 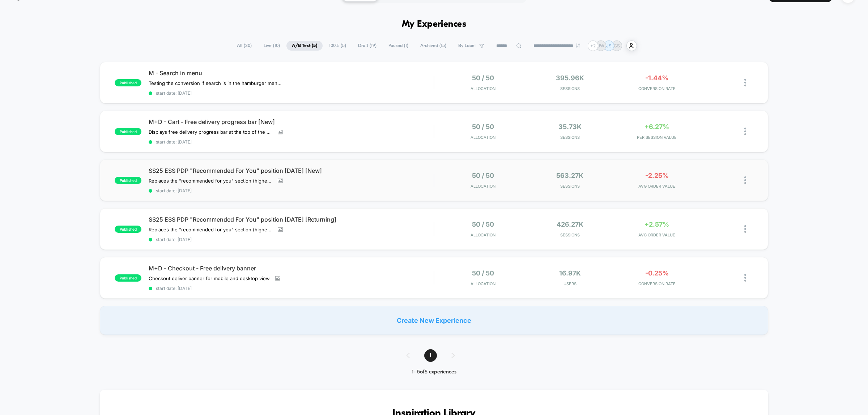 I want to click on span: -1.44%, so click(x=656, y=78).